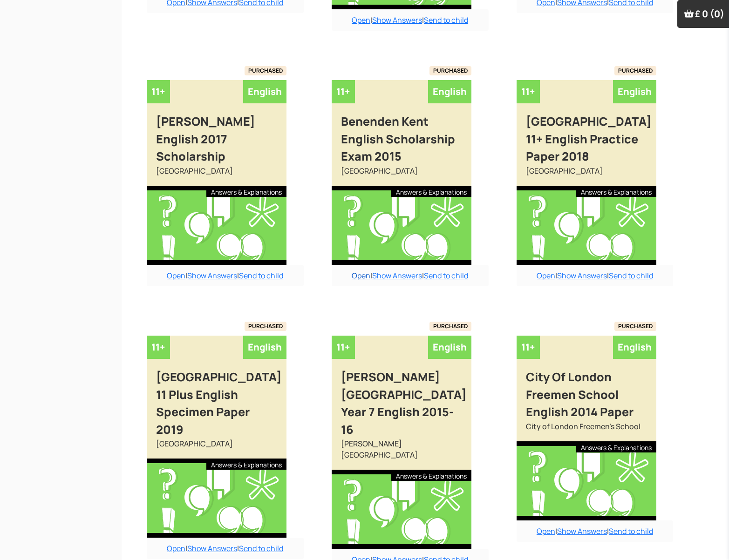 The image size is (729, 560). Describe the element at coordinates (117, 281) in the screenshot. I see `div: with long, bored, footsore, moaning queues.` at that location.